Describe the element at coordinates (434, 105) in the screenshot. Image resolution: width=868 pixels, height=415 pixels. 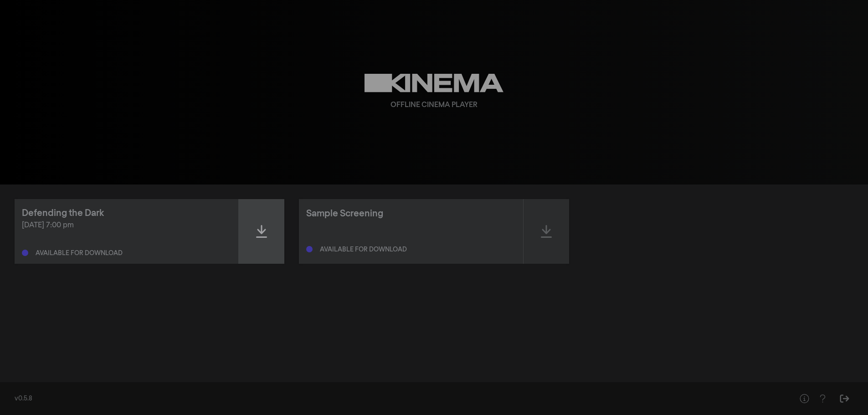
I see `div: Offline Cinema Player` at that location.